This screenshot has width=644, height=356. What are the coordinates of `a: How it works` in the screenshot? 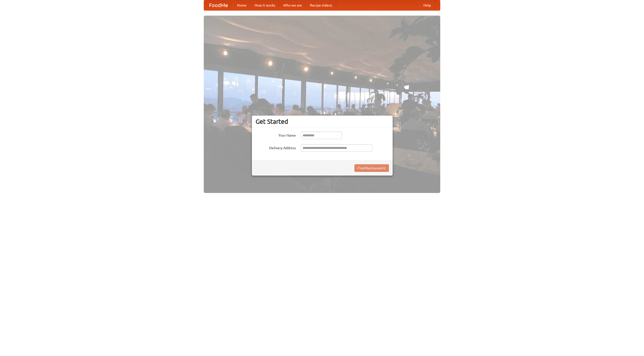 It's located at (265, 5).